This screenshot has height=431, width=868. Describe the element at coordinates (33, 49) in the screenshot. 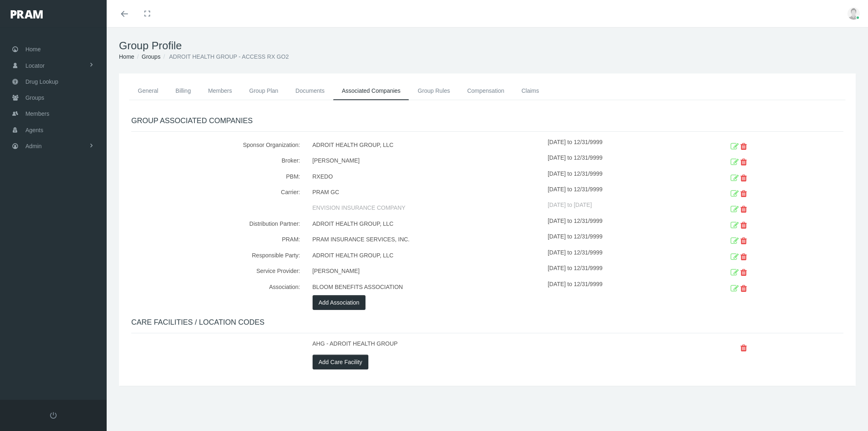

I see `span: Home` at that location.